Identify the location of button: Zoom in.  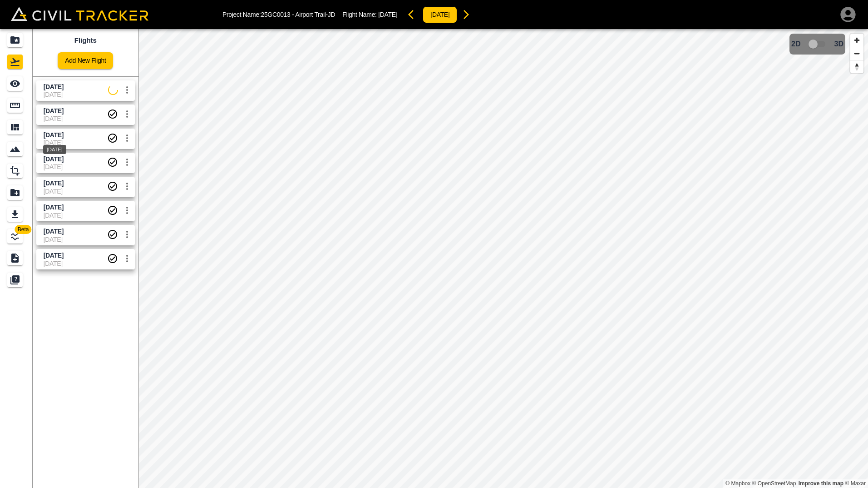
(857, 40).